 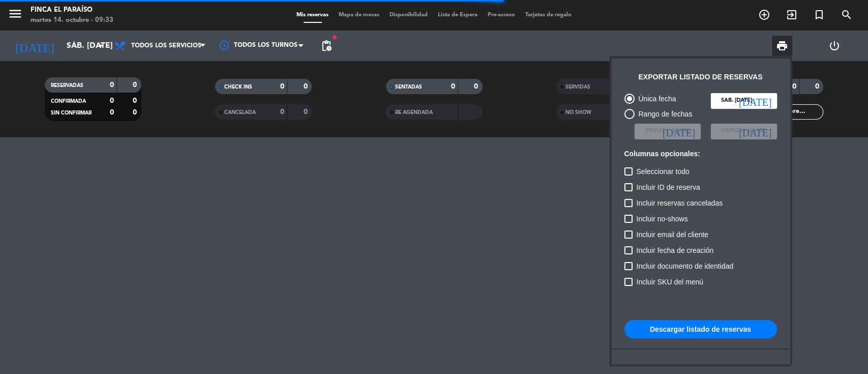 What do you see at coordinates (680, 203) in the screenshot?
I see `span: Incluir reservas canceladas` at bounding box center [680, 203].